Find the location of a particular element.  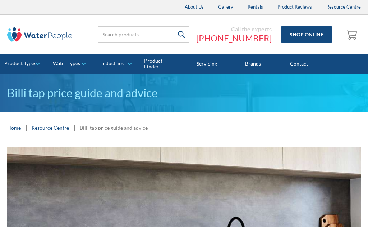

a: Contact is located at coordinates (299, 64).